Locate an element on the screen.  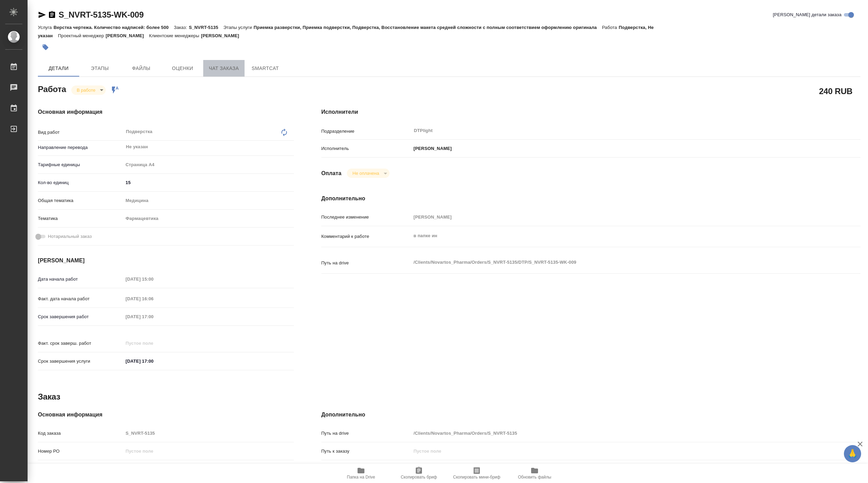
p: Проектный менеджер is located at coordinates (82, 35).